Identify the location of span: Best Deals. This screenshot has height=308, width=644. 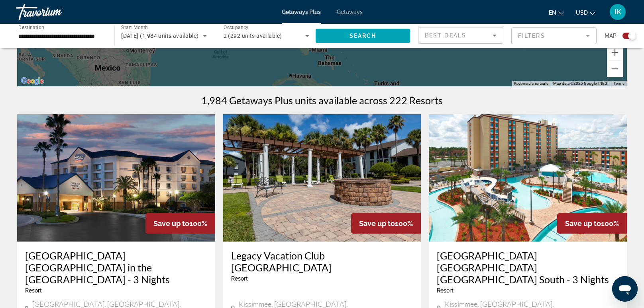
(445, 36).